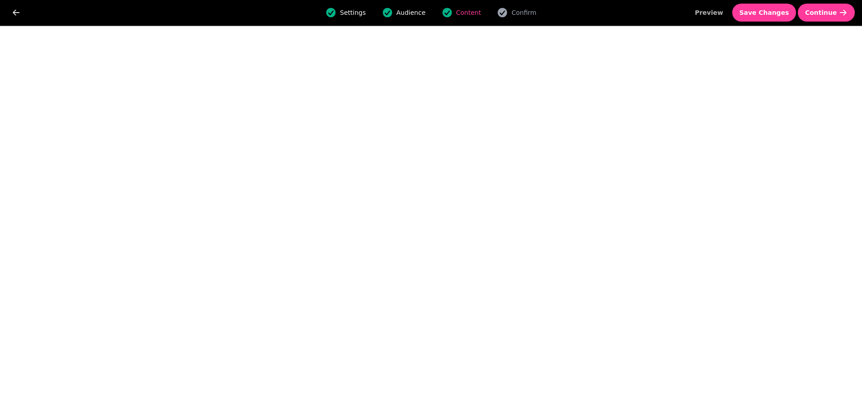 Image resolution: width=862 pixels, height=420 pixels. I want to click on button: go back, so click(16, 13).